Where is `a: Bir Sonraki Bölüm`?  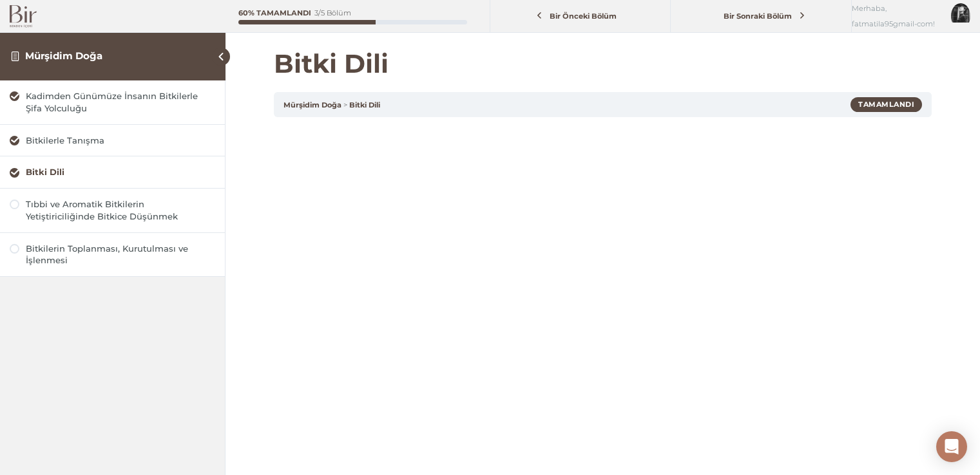
a: Bir Sonraki Bölüm is located at coordinates (761, 16).